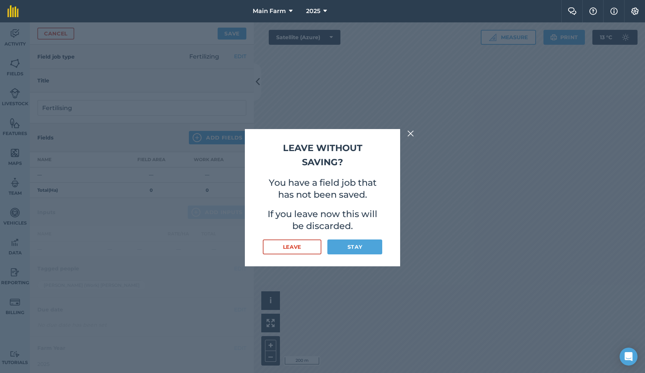  I want to click on img: fieldmargin Logo, so click(13, 11).